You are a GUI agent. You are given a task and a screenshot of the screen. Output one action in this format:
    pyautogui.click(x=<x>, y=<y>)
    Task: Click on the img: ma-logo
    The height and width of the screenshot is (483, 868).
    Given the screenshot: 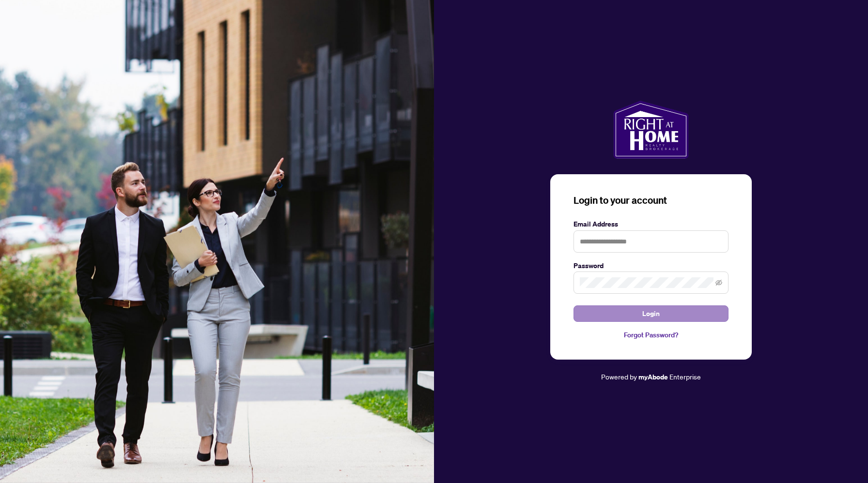 What is the action you would take?
    pyautogui.click(x=650, y=130)
    